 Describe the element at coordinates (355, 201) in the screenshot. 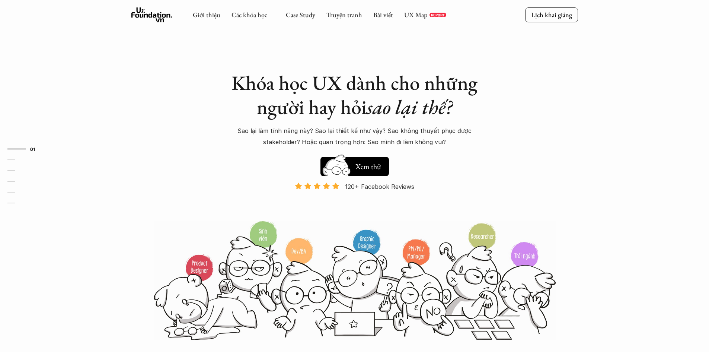

I see `a: 120+ Facebook Reviews` at that location.